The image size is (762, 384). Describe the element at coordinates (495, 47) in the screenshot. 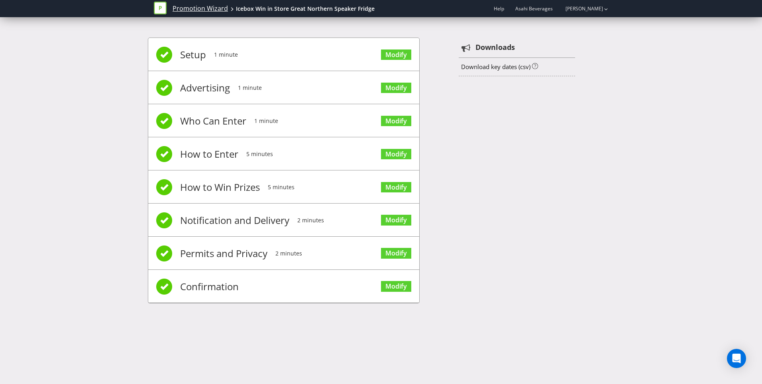

I see `strong: Downloads` at that location.